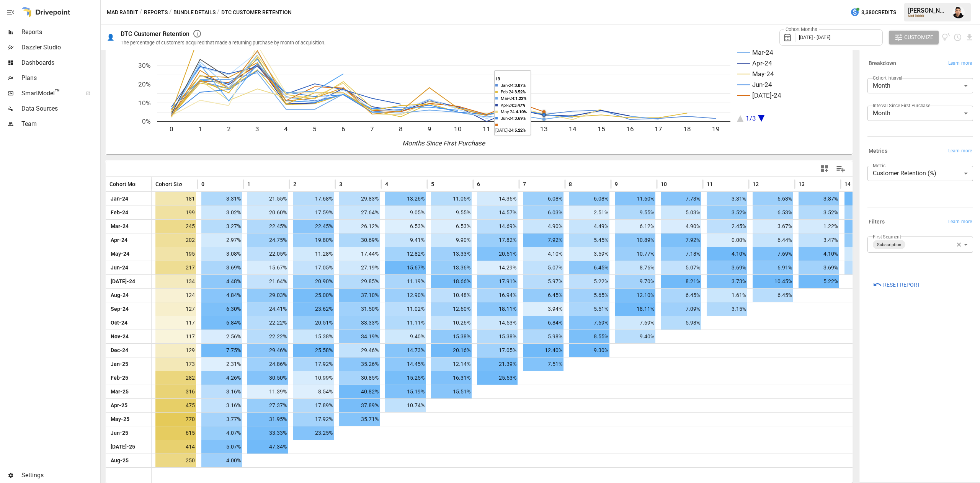 This screenshot has width=980, height=483. I want to click on span: 7.92%, so click(681, 240).